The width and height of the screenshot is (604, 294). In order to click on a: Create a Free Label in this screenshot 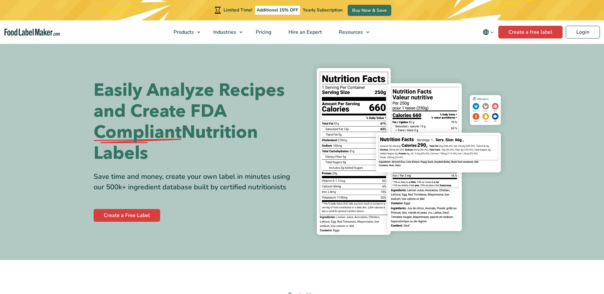, I will do `click(127, 216)`.